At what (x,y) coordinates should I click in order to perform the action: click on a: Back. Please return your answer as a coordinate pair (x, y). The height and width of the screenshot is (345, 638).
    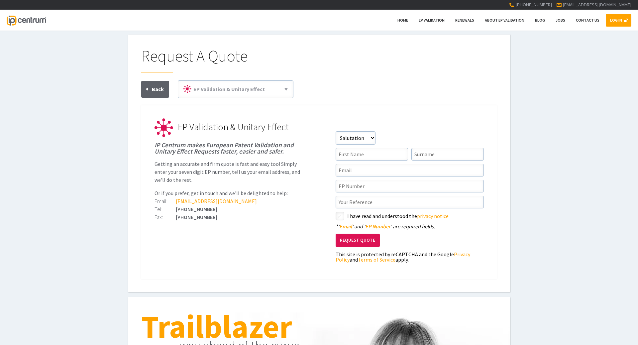
    Looking at the image, I should click on (155, 89).